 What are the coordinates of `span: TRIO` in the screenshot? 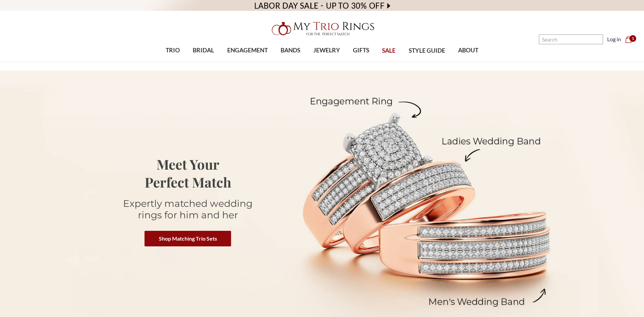 It's located at (172, 50).